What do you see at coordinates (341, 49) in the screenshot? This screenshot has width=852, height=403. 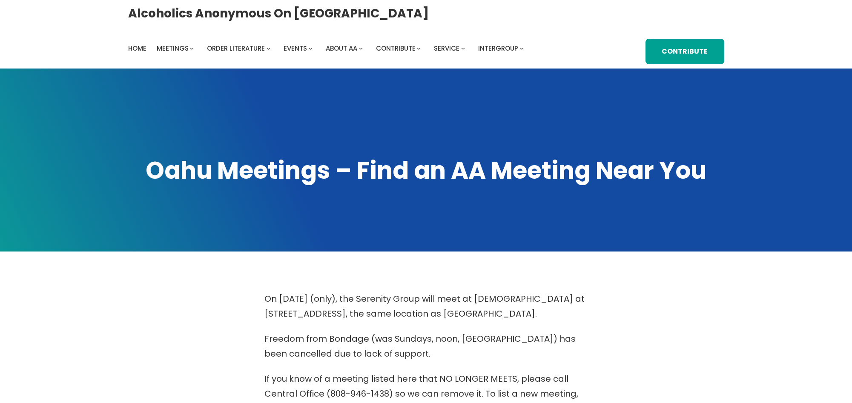 I see `a: About AA` at bounding box center [341, 49].